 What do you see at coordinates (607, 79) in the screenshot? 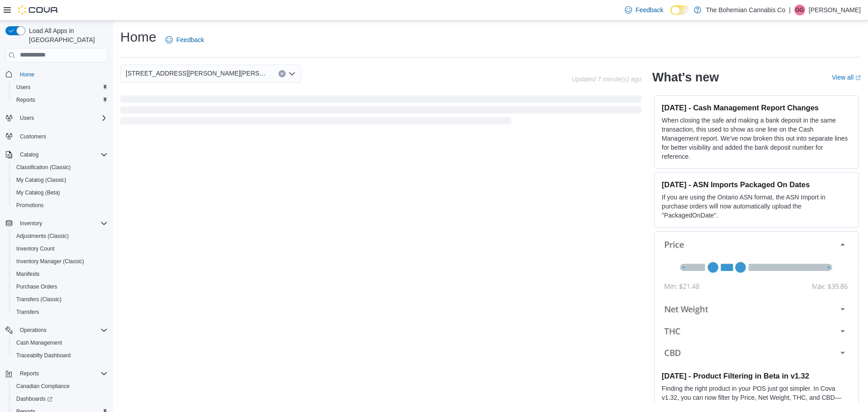
I see `p: Updated 7 minute(s) ago` at bounding box center [607, 79].